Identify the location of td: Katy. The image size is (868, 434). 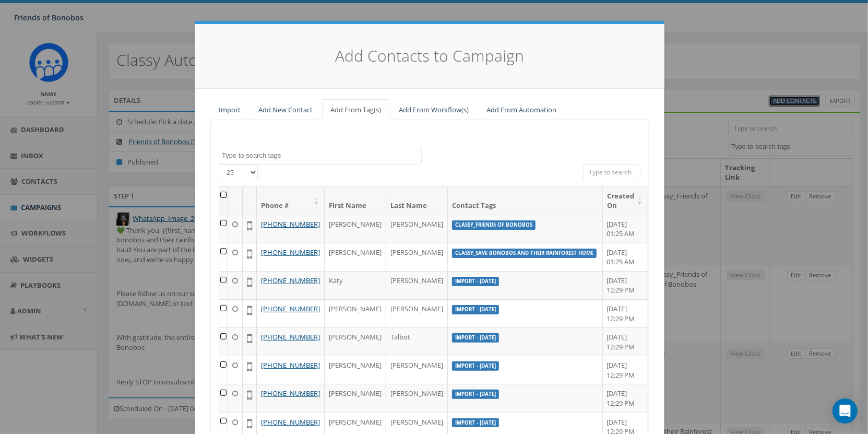
(355, 285).